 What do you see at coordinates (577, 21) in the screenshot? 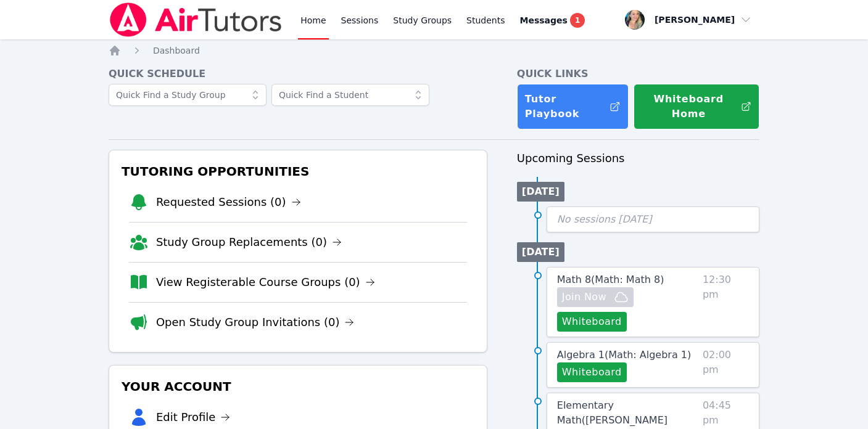
I see `span: 1` at bounding box center [577, 21].